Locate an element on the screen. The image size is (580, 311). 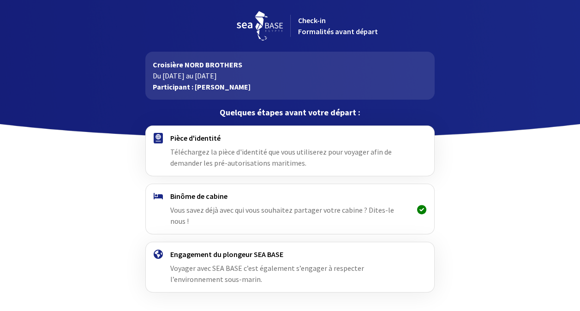
span: Téléchargez la pièce d'identité que vous utiliserez pour voyager afin de demander les pré-autoris... is located at coordinates (281, 157).